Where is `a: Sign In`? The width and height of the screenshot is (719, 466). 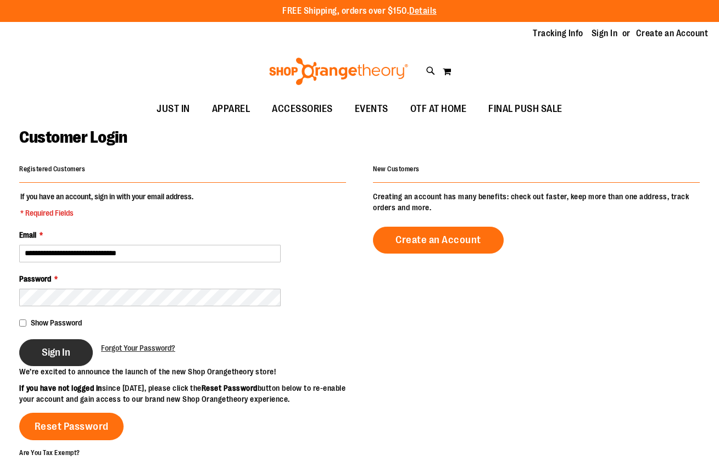 a: Sign In is located at coordinates (605, 33).